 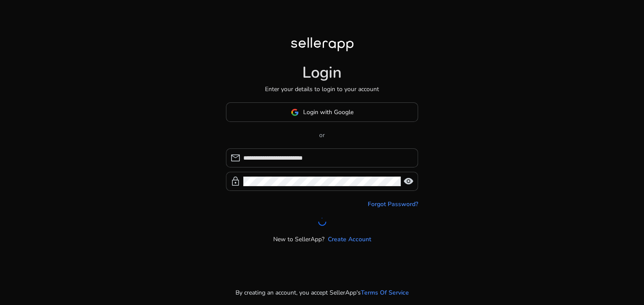 What do you see at coordinates (322, 89) in the screenshot?
I see `p: Enter your details to login to your account` at bounding box center [322, 89].